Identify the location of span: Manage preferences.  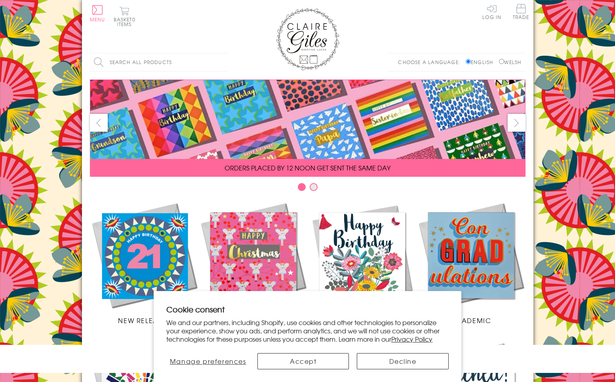
(208, 361).